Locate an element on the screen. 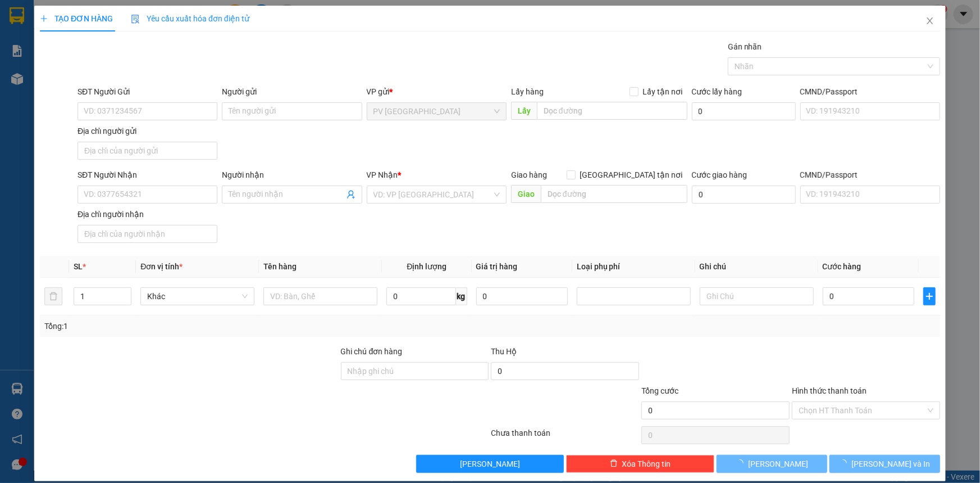 This screenshot has width=980, height=483. input: Cước giao hàng is located at coordinates (744, 194).